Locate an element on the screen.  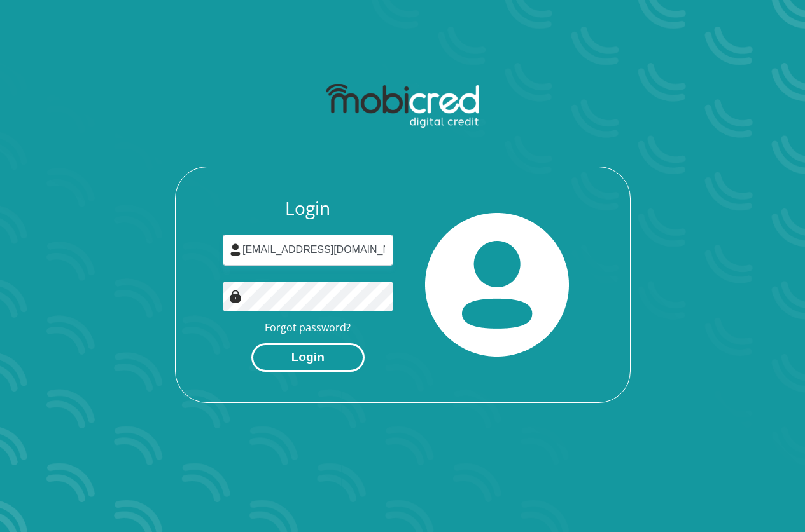
a: Forgot password? is located at coordinates (307, 328).